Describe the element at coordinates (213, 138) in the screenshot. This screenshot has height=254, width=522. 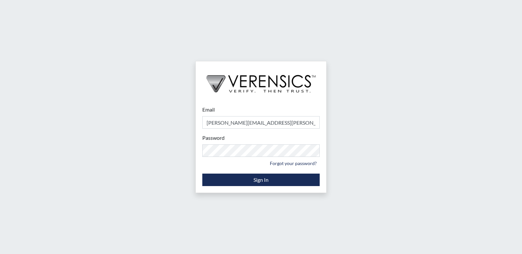
I see `label: Password` at that location.